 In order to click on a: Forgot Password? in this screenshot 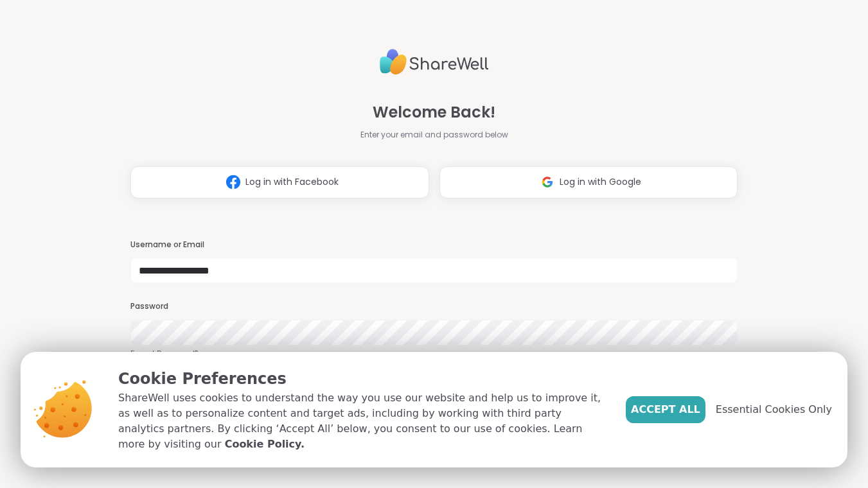, I will do `click(434, 353)`.